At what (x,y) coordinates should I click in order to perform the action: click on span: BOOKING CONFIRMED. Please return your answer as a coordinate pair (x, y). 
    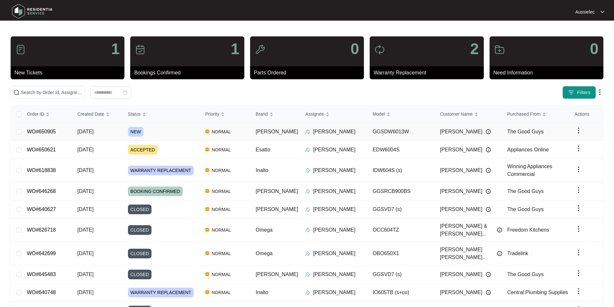
    Looking at the image, I should click on (155, 191).